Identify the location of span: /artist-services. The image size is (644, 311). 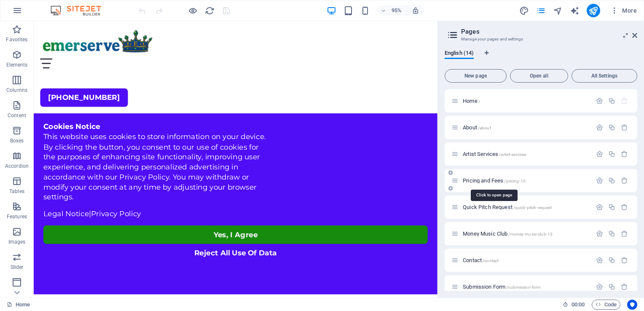
(512, 154).